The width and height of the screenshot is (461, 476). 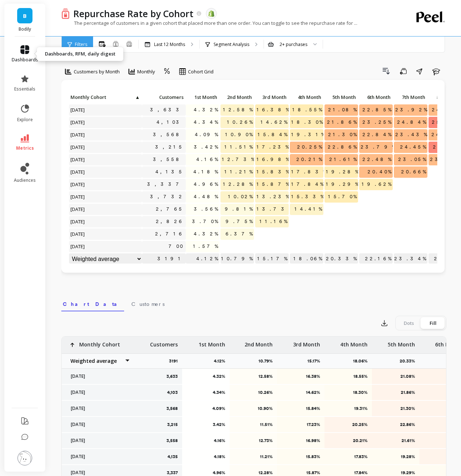 What do you see at coordinates (307, 122) in the screenshot?
I see `span: 18.30%` at bounding box center [307, 122].